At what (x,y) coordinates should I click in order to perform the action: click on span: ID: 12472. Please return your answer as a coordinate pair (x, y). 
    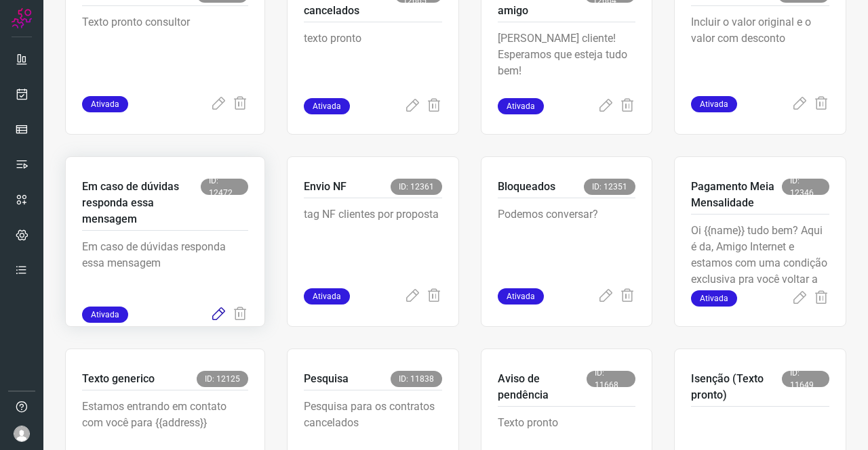
    Looking at the image, I should click on (225, 187).